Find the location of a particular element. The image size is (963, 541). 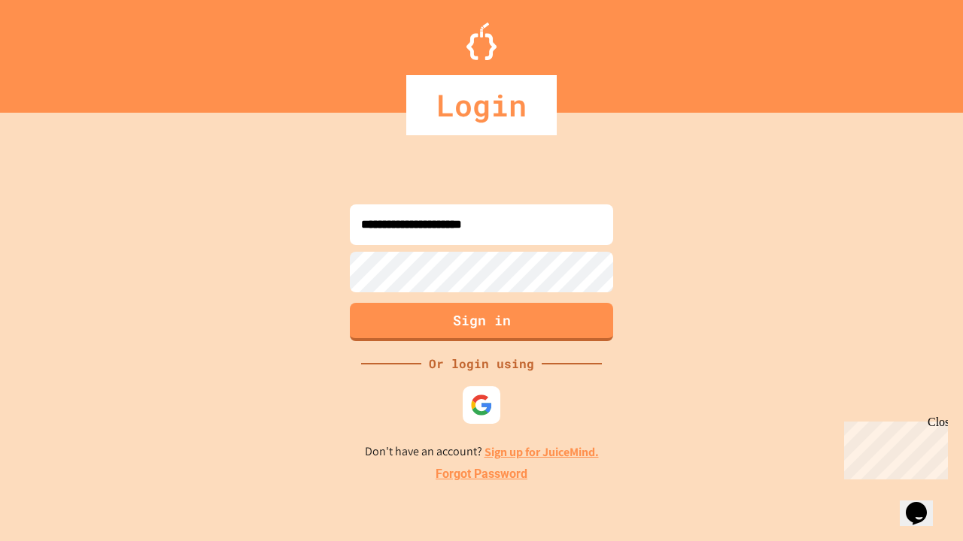

a: Sign up for JuiceMind. is located at coordinates (541, 452).